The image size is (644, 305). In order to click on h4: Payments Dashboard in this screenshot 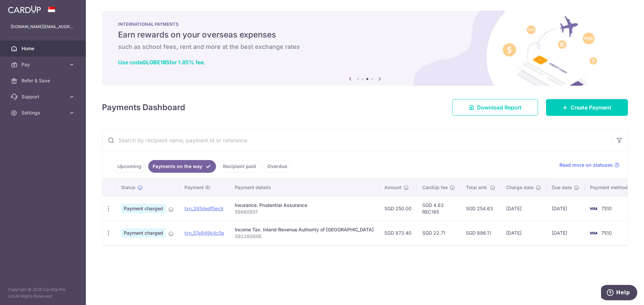, I will do `click(144, 107)`.